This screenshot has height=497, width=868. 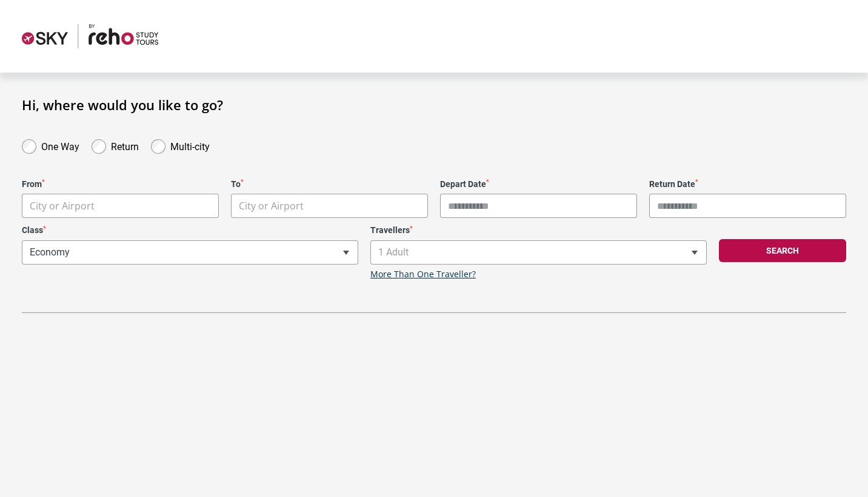 What do you see at coordinates (190, 145) in the screenshot?
I see `label: Multi-city` at bounding box center [190, 145].